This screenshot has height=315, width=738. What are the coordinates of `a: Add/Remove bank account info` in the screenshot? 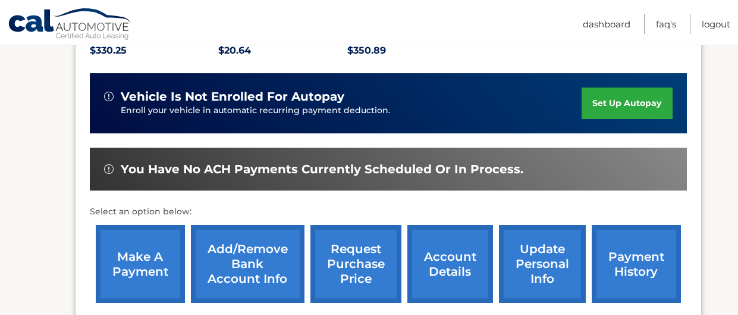 It's located at (247, 263).